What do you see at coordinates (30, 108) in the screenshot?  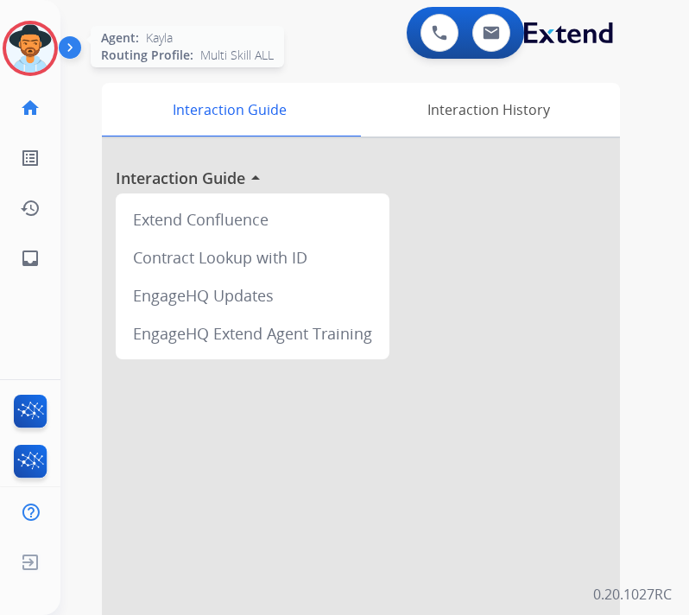 I see `mat-icon: home` at bounding box center [30, 108].